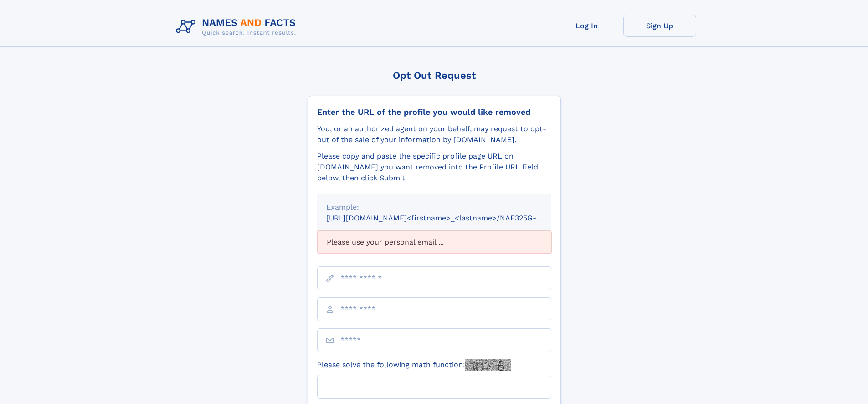  I want to click on label: Please solve the following math function:, so click(413, 365).